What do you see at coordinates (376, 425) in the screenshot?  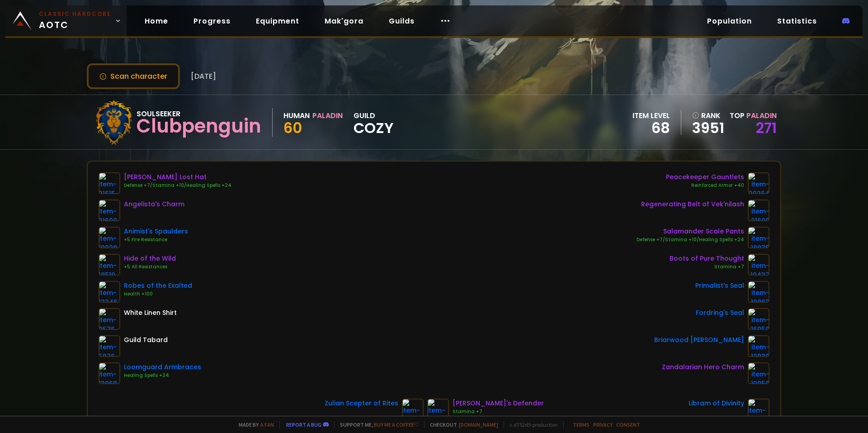 I see `span: Support me,` at bounding box center [376, 425].